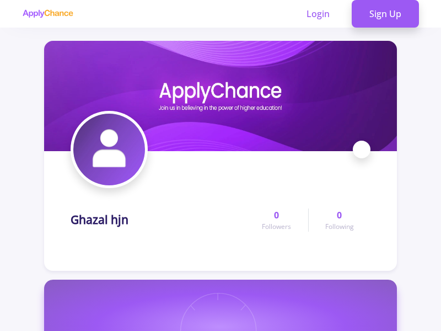 The image size is (441, 331). What do you see at coordinates (339, 220) in the screenshot?
I see `a: 0Following` at bounding box center [339, 220].